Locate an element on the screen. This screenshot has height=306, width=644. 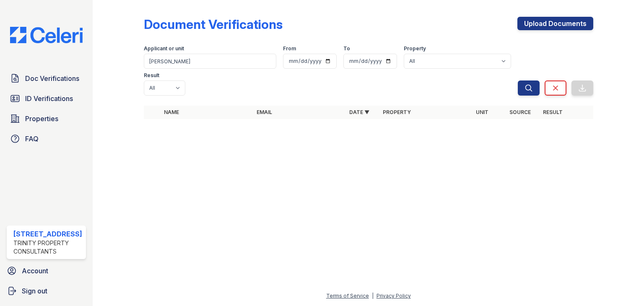
a: Source is located at coordinates (520, 112).